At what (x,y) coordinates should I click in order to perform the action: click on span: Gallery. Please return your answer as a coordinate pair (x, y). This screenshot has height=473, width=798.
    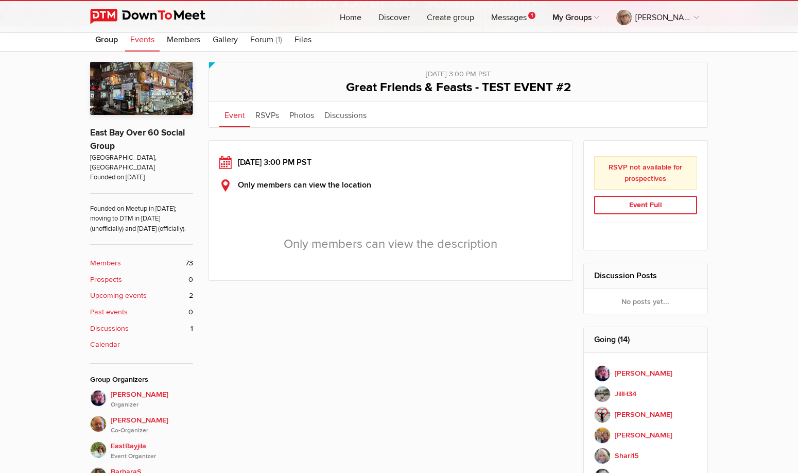
    Looking at the image, I should click on (225, 40).